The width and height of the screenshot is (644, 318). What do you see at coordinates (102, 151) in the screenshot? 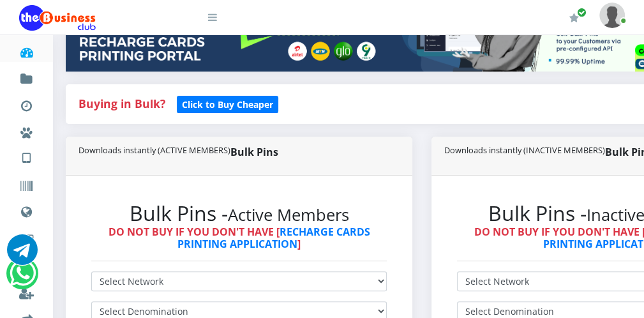
I see `a: Nigerian VTU` at bounding box center [102, 151].